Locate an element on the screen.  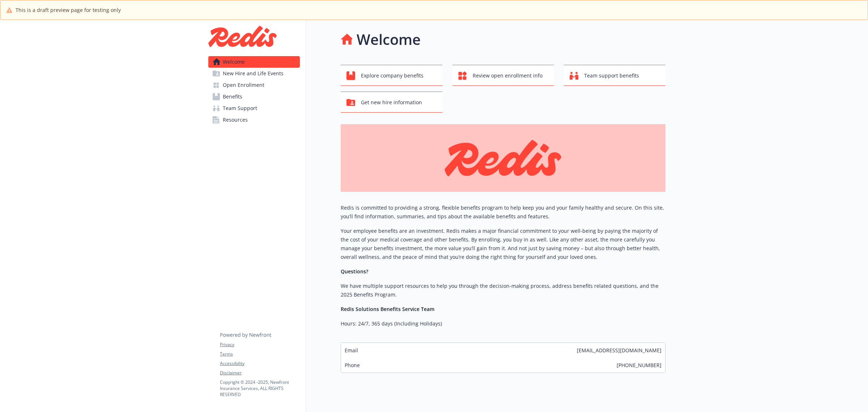
button: Review open enrollment info is located at coordinates (503, 75).